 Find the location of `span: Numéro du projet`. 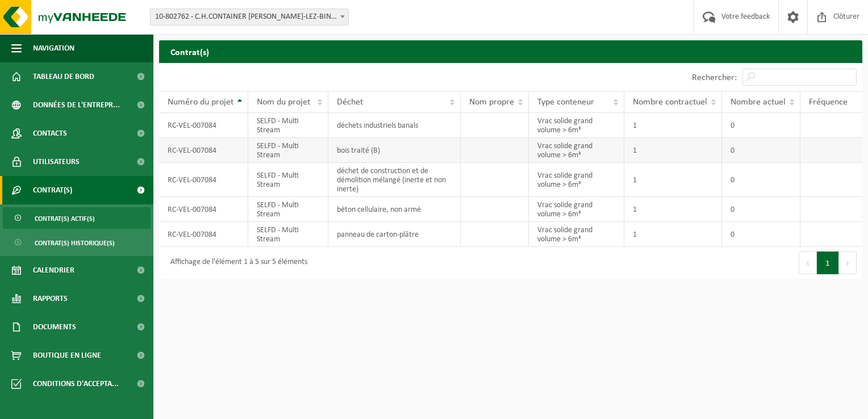

span: Numéro du projet is located at coordinates (201, 102).